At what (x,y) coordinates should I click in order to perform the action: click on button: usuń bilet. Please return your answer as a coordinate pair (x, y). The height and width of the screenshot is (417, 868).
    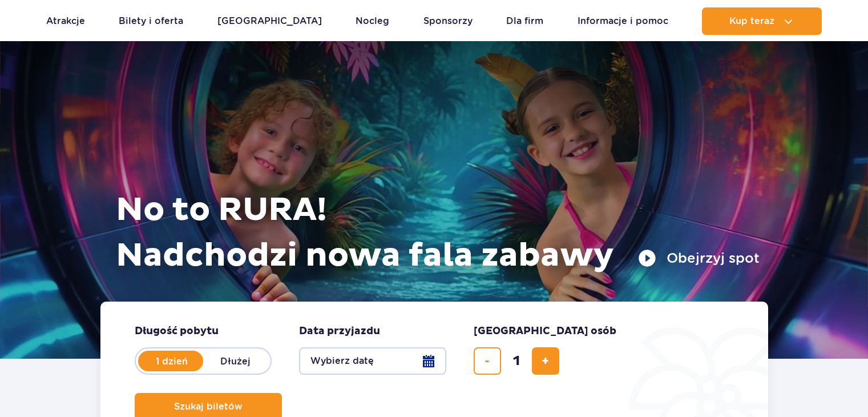
    Looking at the image, I should click on (487, 361).